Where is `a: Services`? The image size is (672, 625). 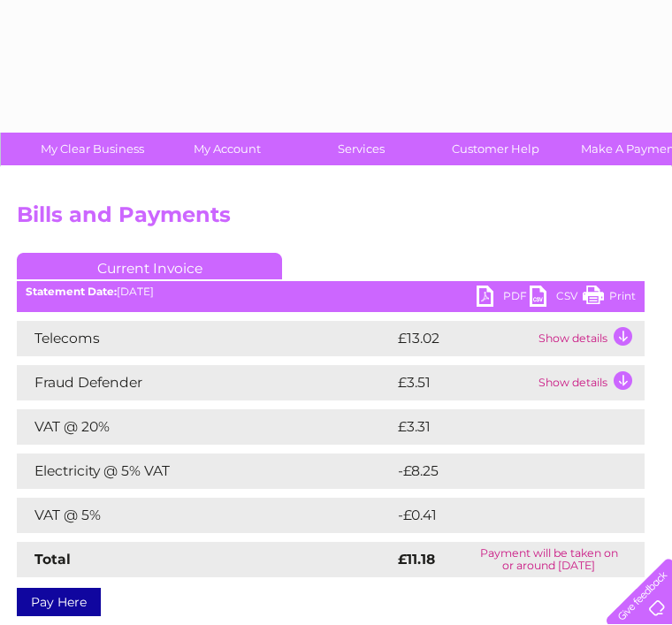
a: Services is located at coordinates (361, 148).